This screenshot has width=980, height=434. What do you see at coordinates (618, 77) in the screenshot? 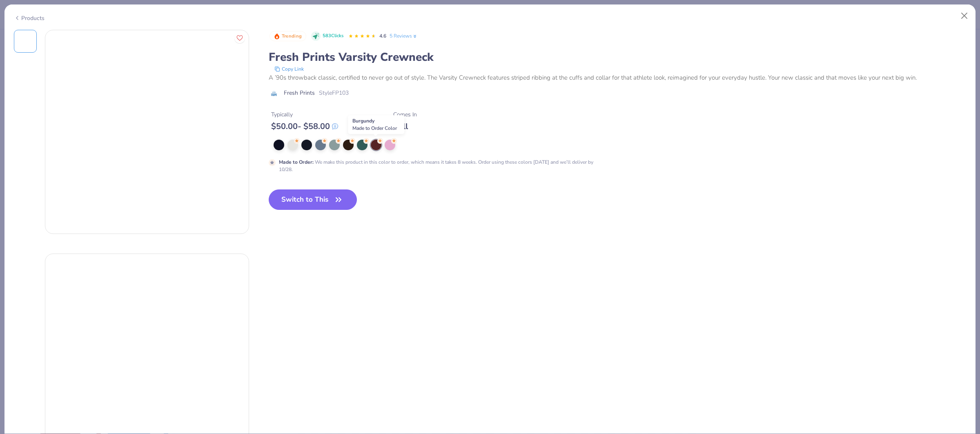
I see `div: A ’90s throwback classic, certified to never go out of style. The Varsity Crewneck features strip...` at bounding box center [618, 77].